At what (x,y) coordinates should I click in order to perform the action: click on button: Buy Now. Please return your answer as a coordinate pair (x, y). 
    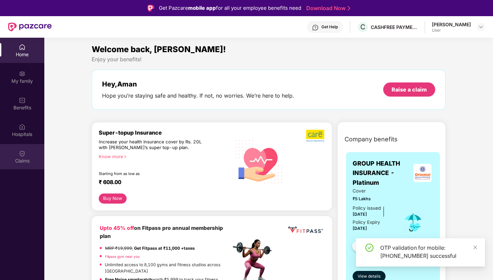
    Looking at the image, I should click on (113, 198).